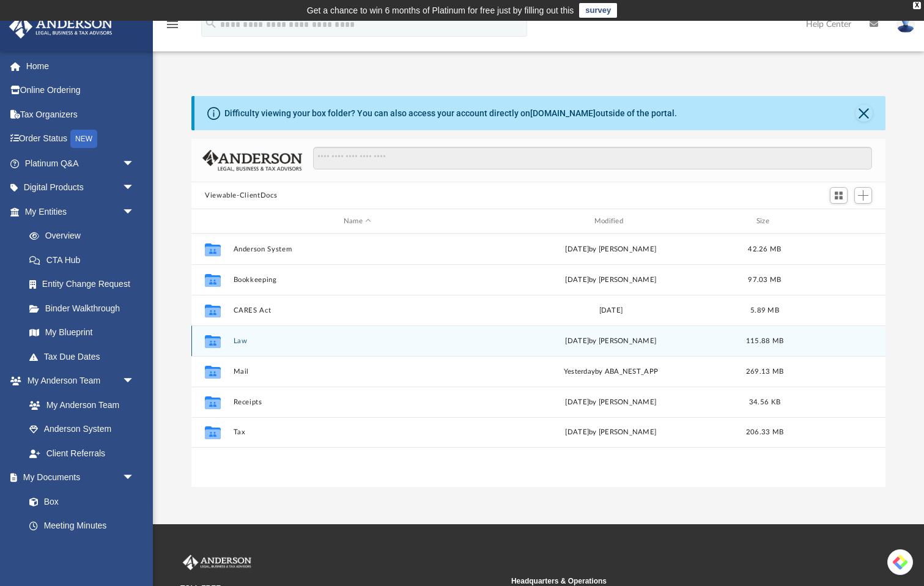  What do you see at coordinates (357, 249) in the screenshot?
I see `button: Anderson System` at bounding box center [357, 249].